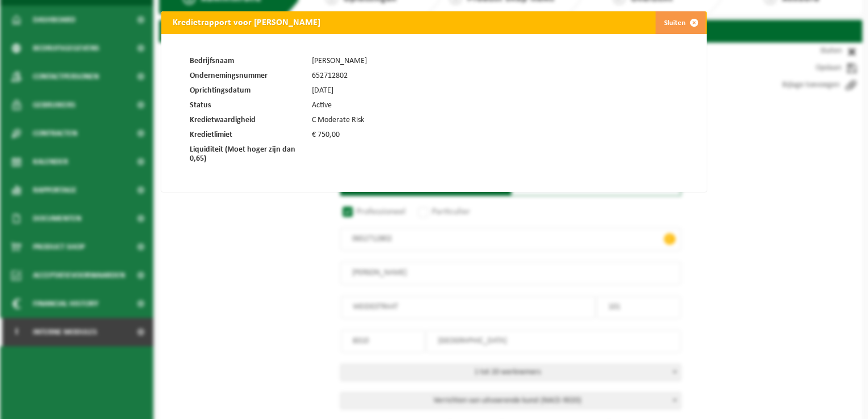 The width and height of the screenshot is (868, 419). What do you see at coordinates (250, 76) in the screenshot?
I see `p: Ondernemingsnummer` at bounding box center [250, 76].